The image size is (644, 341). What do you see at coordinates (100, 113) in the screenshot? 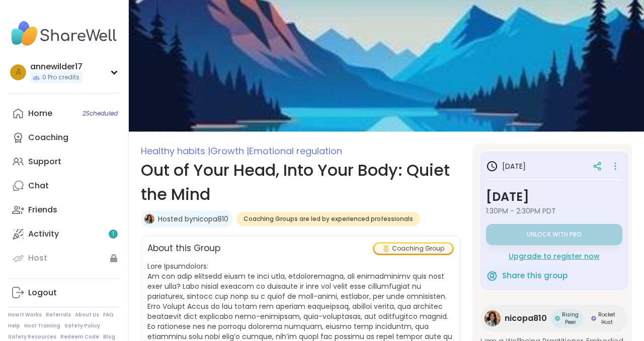
I see `span: 2 Scheduled` at bounding box center [100, 113].